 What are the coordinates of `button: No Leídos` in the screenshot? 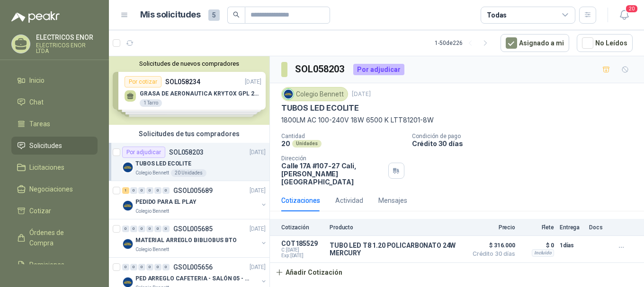 It's located at (604, 43).